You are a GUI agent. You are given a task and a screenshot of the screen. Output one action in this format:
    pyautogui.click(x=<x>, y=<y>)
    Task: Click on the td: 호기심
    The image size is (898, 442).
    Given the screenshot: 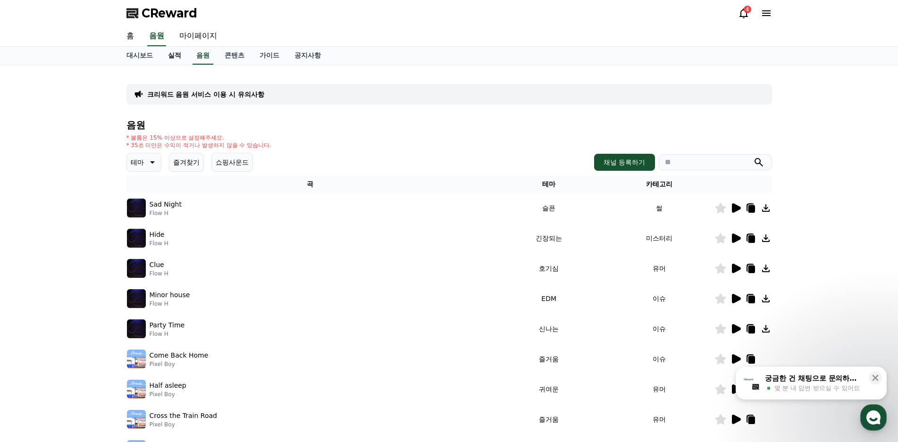 What is the action you would take?
    pyautogui.click(x=549, y=269)
    